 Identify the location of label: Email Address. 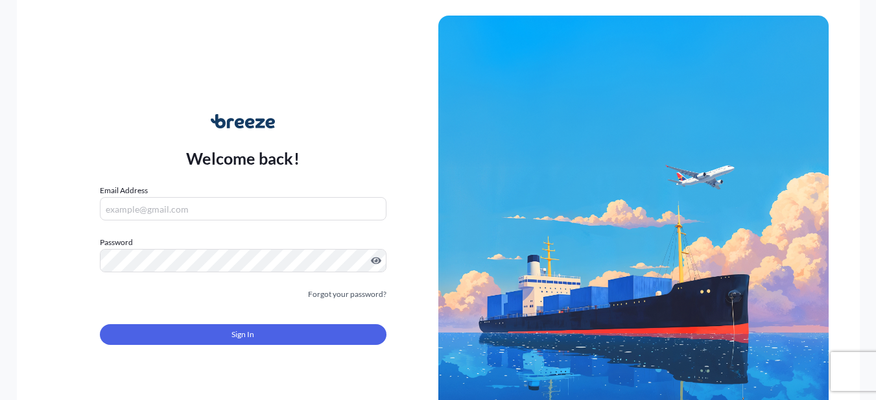
(124, 191).